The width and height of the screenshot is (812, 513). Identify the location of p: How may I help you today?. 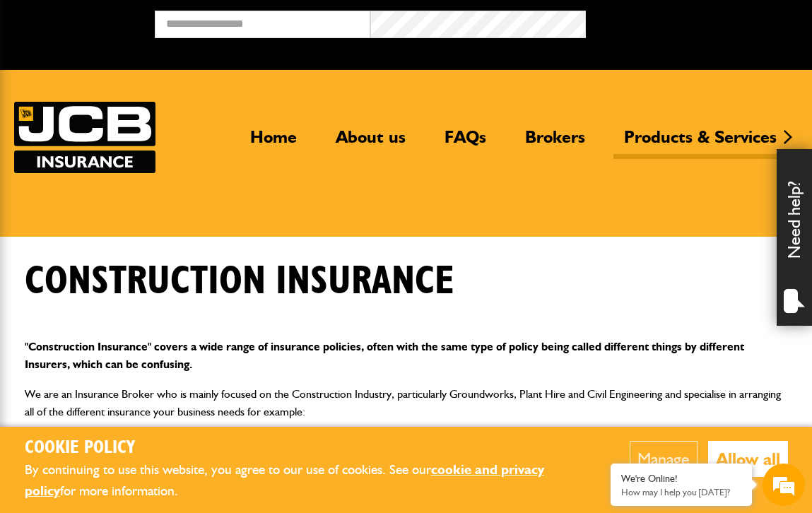
(681, 491).